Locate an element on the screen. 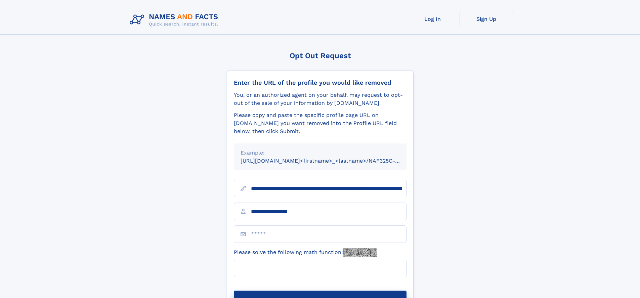 This screenshot has height=298, width=640. img: Logo Names and Facts is located at coordinates (176, 20).